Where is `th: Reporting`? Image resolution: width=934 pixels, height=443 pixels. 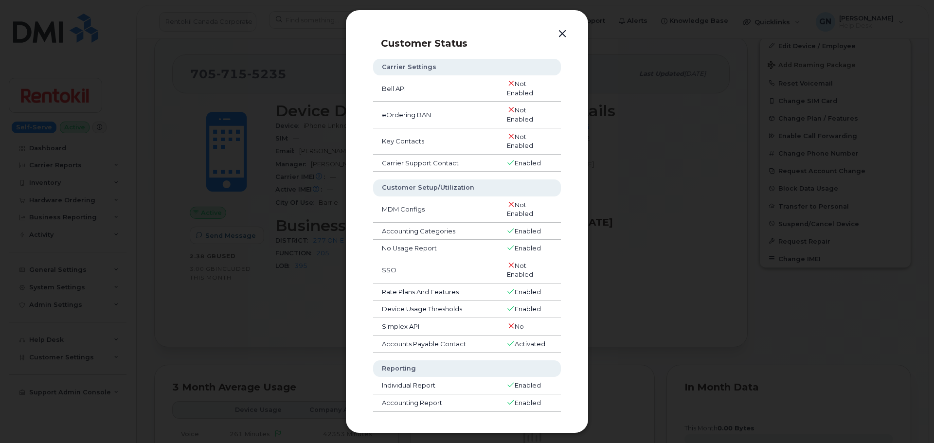 th: Reporting is located at coordinates (467, 369).